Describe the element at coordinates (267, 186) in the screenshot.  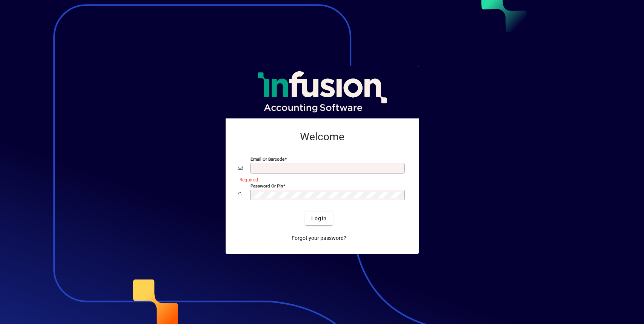
I see `mat-label: Password or Pin` at that location.